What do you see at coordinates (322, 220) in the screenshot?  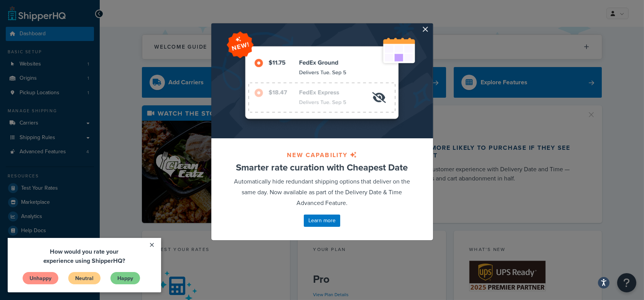 I see `a: Learn more` at bounding box center [322, 220].